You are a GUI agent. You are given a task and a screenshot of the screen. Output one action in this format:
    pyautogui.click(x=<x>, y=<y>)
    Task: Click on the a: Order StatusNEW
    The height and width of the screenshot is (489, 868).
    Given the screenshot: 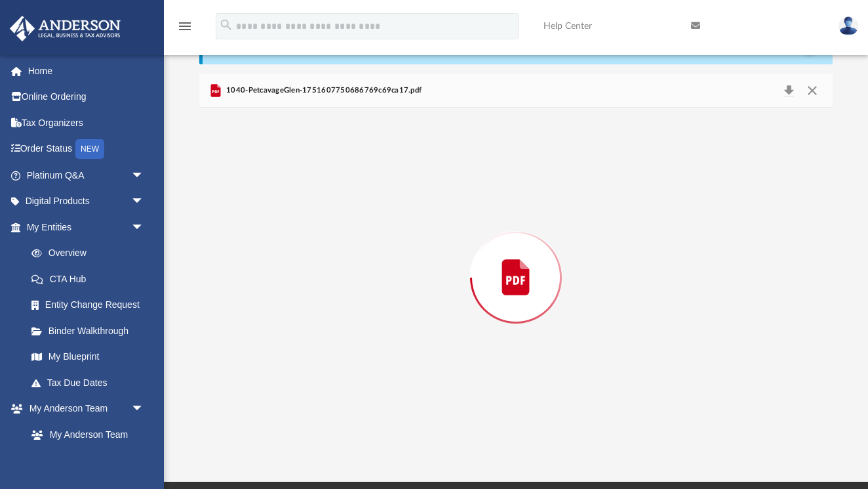 What is the action you would take?
    pyautogui.click(x=87, y=149)
    